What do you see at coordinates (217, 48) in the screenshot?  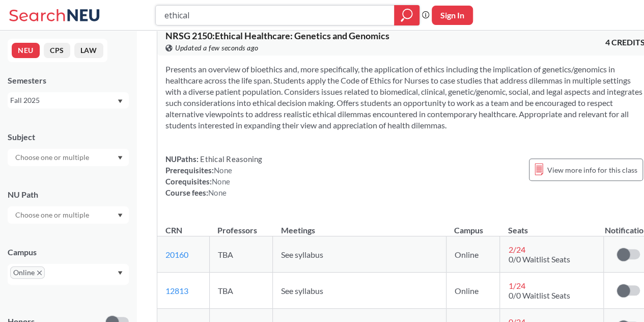 I see `span: Updated a few seconds ago` at bounding box center [217, 48].